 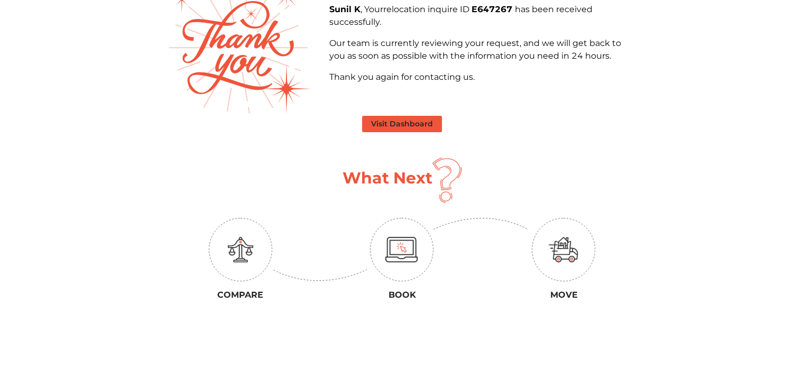 I want to click on p: , Your inquire ID has been received successfully., so click(x=482, y=16).